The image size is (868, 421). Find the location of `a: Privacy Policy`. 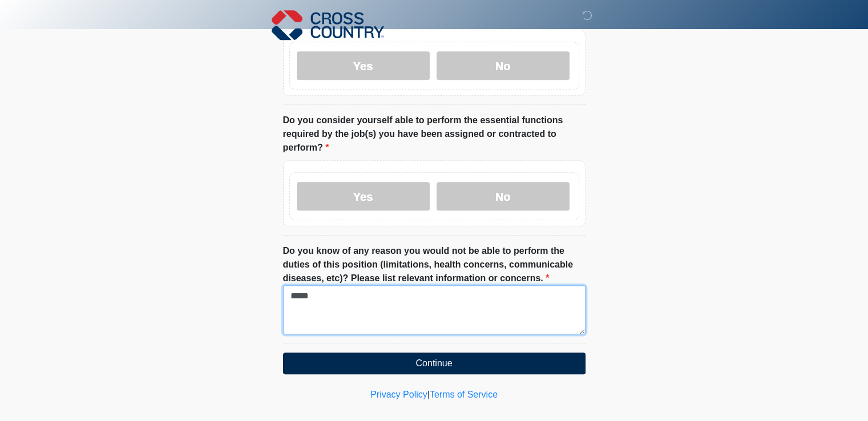

a: Privacy Policy is located at coordinates (399, 394).